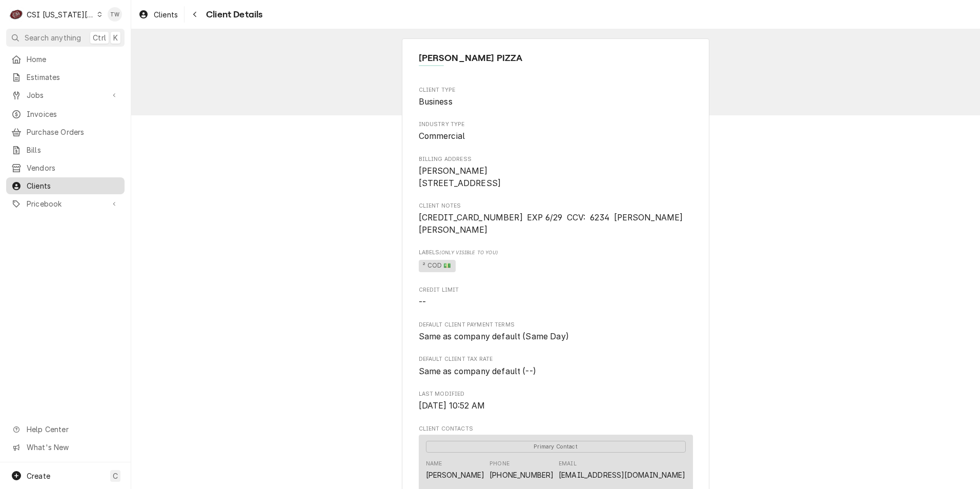 The width and height of the screenshot is (980, 489). I want to click on span: Help Center, so click(72, 428).